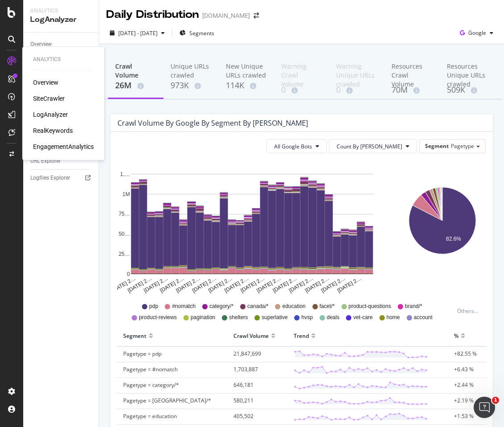 This screenshot has width=504, height=427. Describe the element at coordinates (202, 33) in the screenshot. I see `span: Segments` at that location.